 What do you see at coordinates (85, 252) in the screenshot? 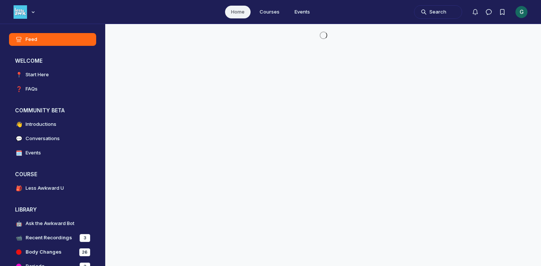
I see `div: 26` at bounding box center [85, 252].